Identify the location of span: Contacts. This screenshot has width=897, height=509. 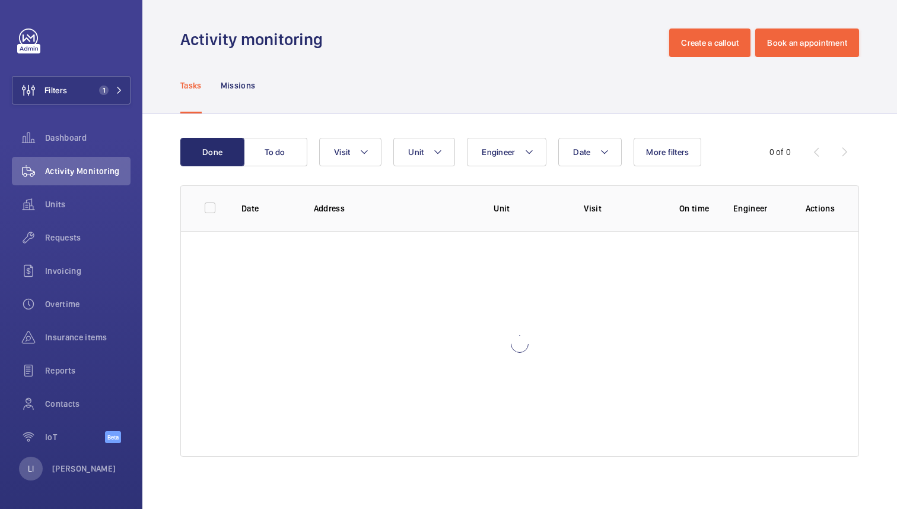
(88, 404).